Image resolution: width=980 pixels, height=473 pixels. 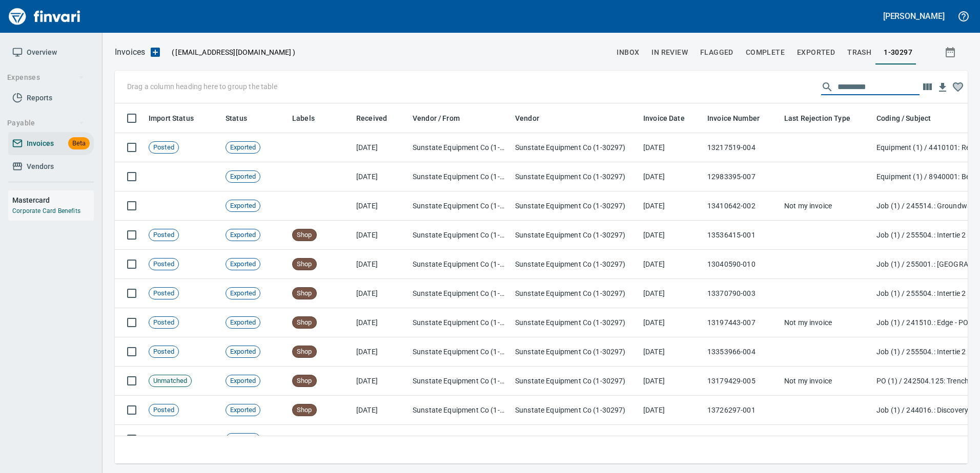 I want to click on button: Payable, so click(x=46, y=123).